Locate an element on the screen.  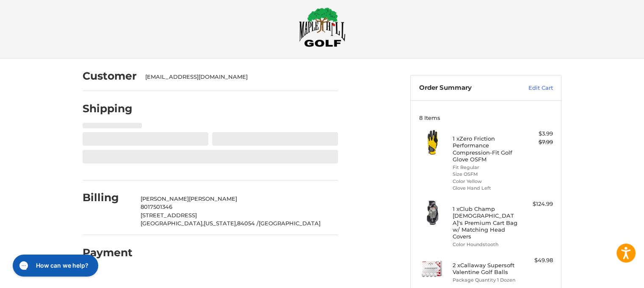
div: $49.98 is located at coordinates (536, 260).